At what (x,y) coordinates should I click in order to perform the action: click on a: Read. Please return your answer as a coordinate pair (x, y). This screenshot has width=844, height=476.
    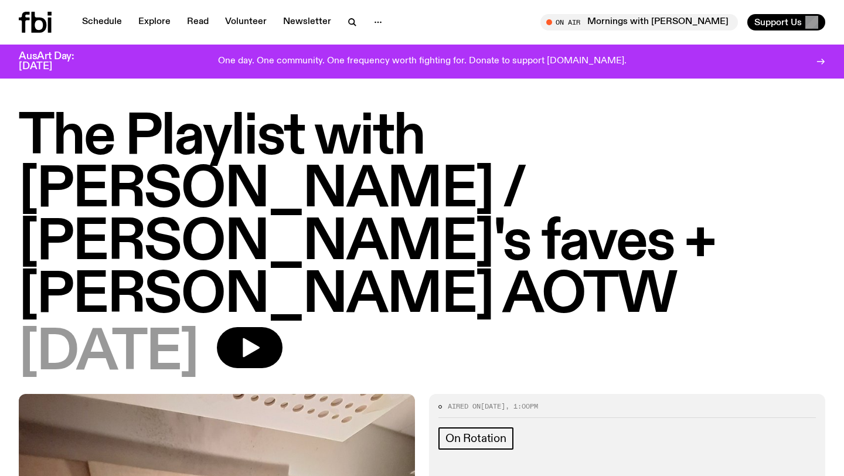
    Looking at the image, I should click on (197, 22).